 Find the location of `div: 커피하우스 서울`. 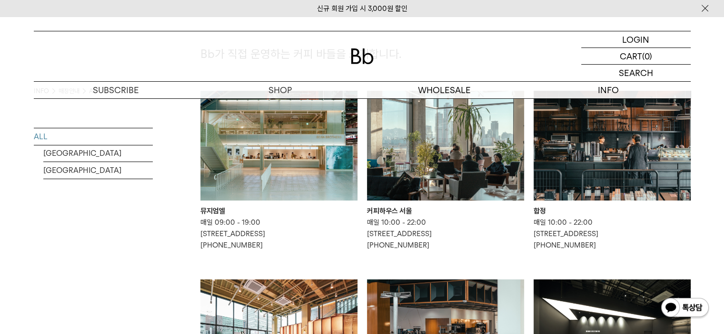

div: 커피하우스 서울 is located at coordinates (445, 211).